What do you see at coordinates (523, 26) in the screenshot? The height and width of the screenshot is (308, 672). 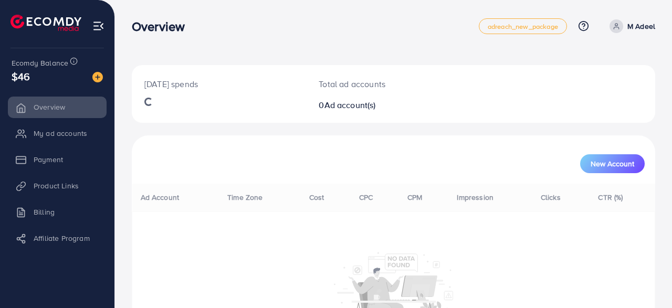 I see `span: adreach_new_package` at bounding box center [523, 26].